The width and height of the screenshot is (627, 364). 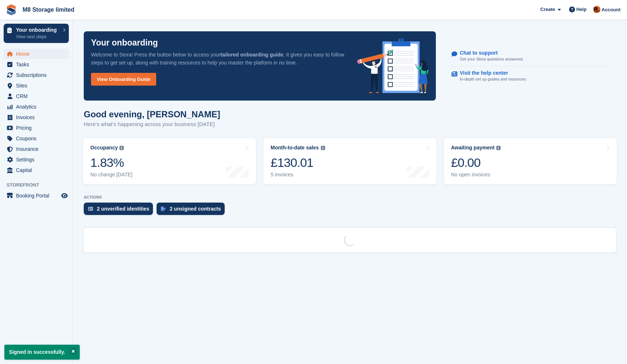 I want to click on p: Chat to support, so click(x=489, y=53).